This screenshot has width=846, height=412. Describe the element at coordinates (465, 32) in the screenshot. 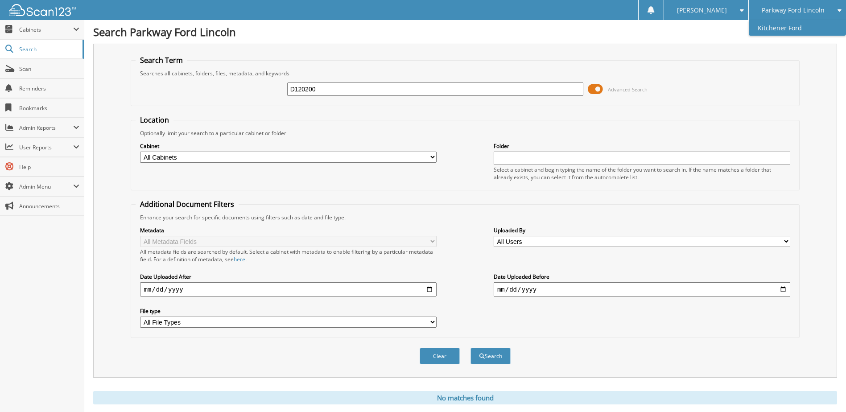

I see `h1: Search Parkway Ford Lincoln` at that location.